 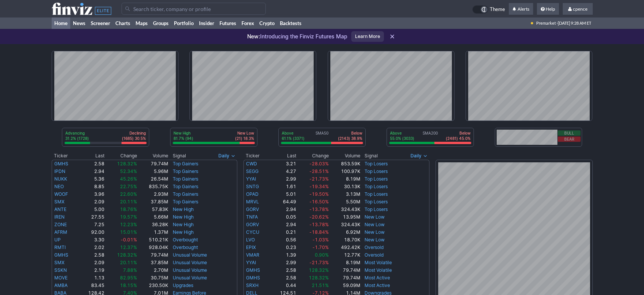 I want to click on a: New Low, so click(x=374, y=224).